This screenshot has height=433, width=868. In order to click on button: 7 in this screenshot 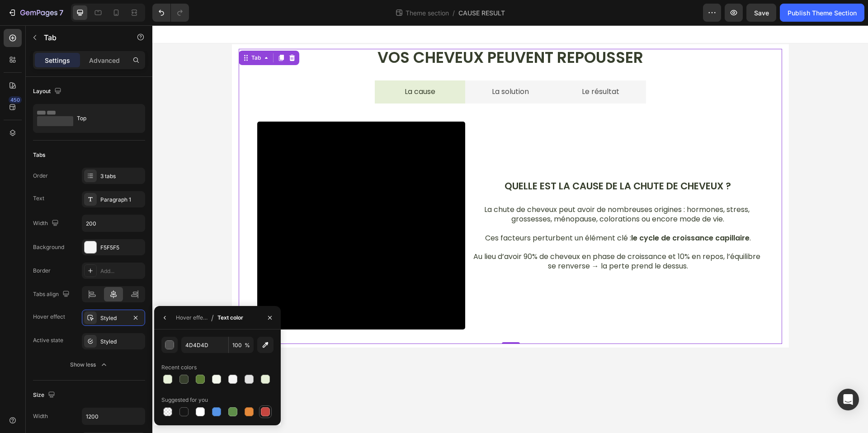, I will do `click(35, 13)`.